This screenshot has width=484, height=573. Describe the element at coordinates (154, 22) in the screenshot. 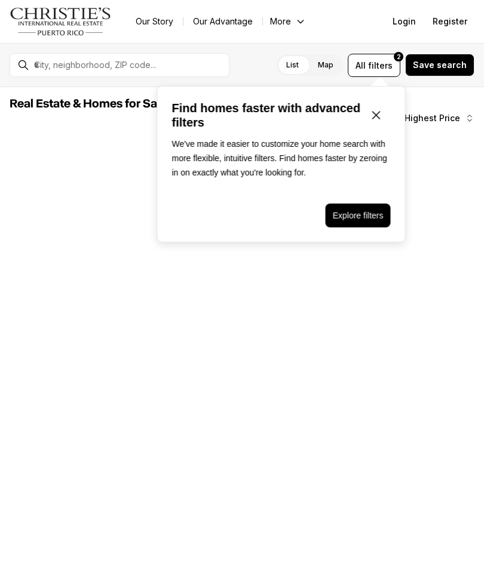

I see `a: Our Story` at that location.